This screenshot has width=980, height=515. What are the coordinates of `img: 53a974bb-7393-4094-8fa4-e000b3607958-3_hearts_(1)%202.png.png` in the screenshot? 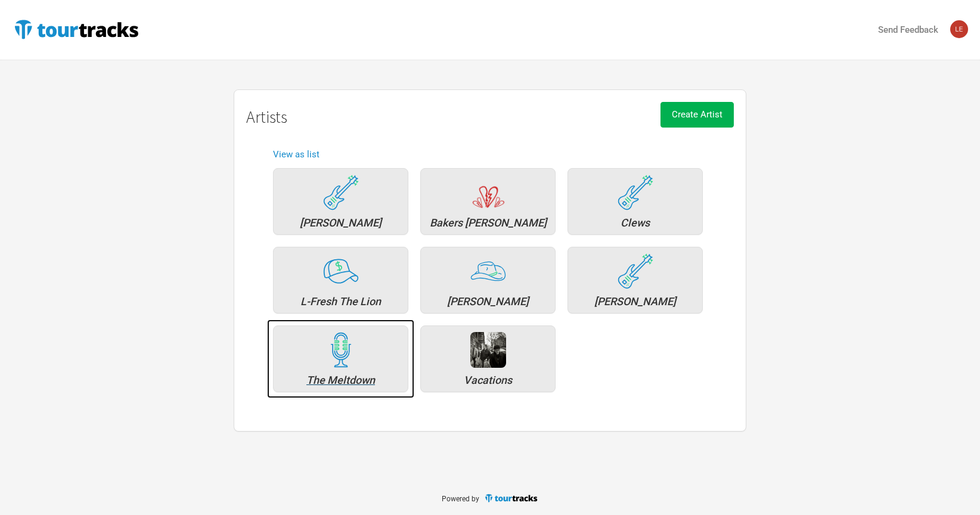 It's located at (489, 192).